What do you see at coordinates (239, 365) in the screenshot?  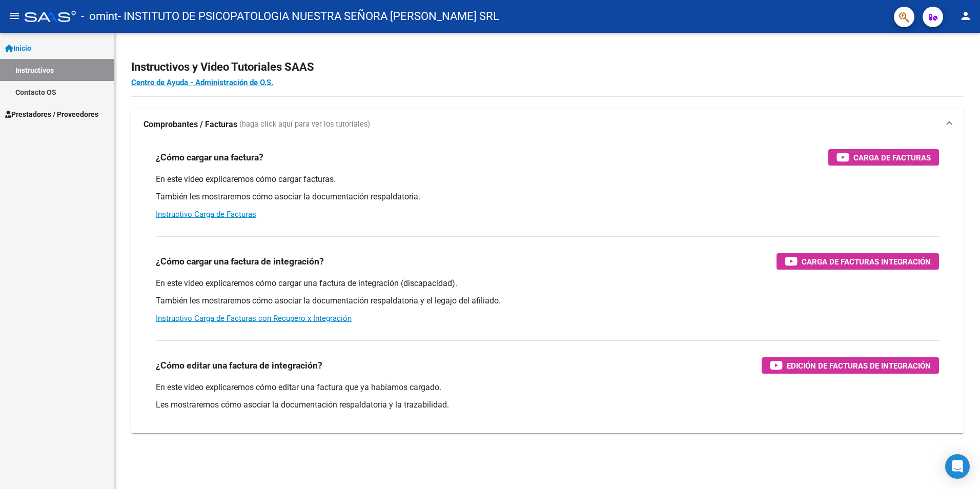 I see `h3: ¿Cómo editar una factura de integración?` at bounding box center [239, 365].